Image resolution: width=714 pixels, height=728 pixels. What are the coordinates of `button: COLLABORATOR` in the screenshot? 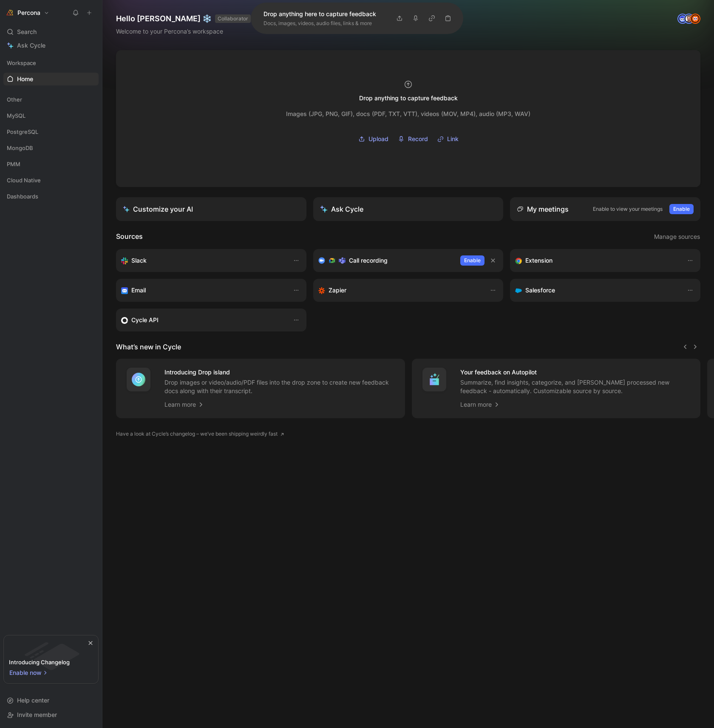 It's located at (233, 19).